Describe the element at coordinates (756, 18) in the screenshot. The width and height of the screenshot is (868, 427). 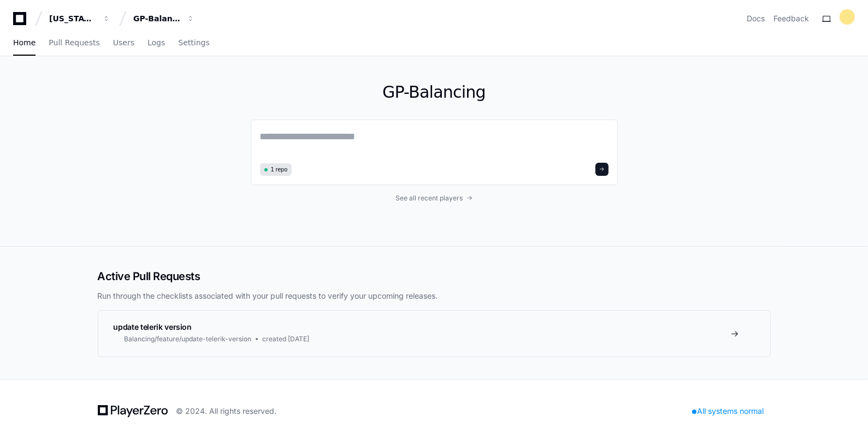
I see `a: Docs` at that location.